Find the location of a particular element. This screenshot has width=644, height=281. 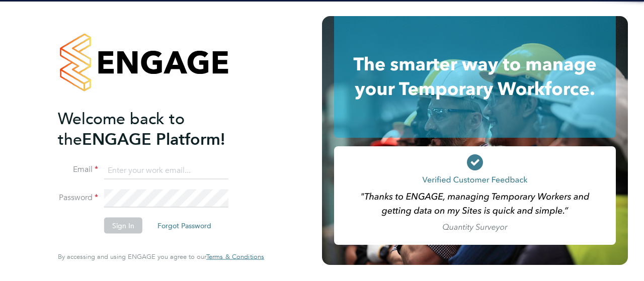

a: Terms & Conditions is located at coordinates (235, 257).